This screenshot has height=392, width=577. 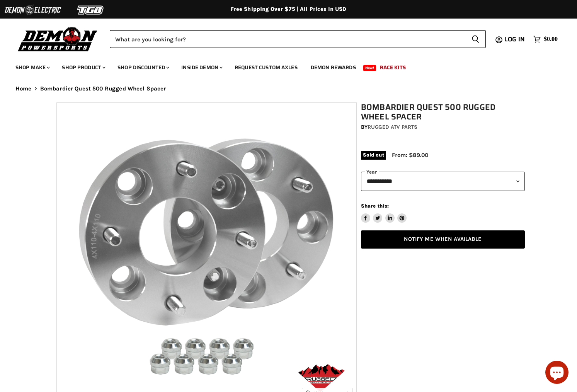 What do you see at coordinates (515, 39) in the screenshot?
I see `a: Log in` at bounding box center [515, 39].